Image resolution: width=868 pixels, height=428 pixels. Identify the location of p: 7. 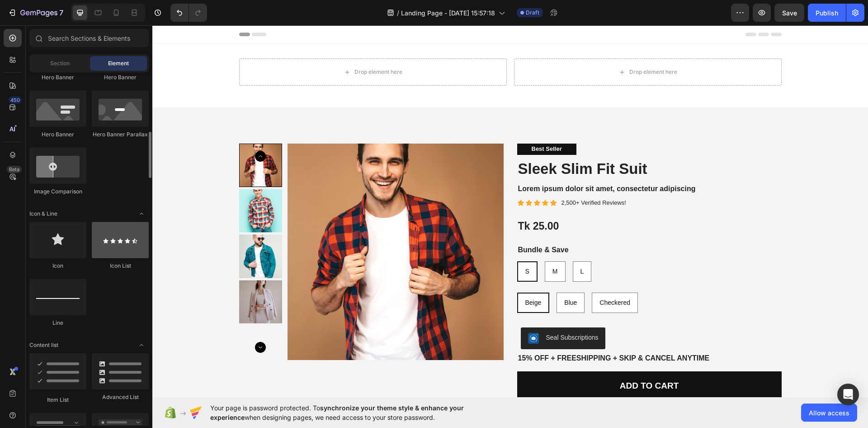
(61, 13).